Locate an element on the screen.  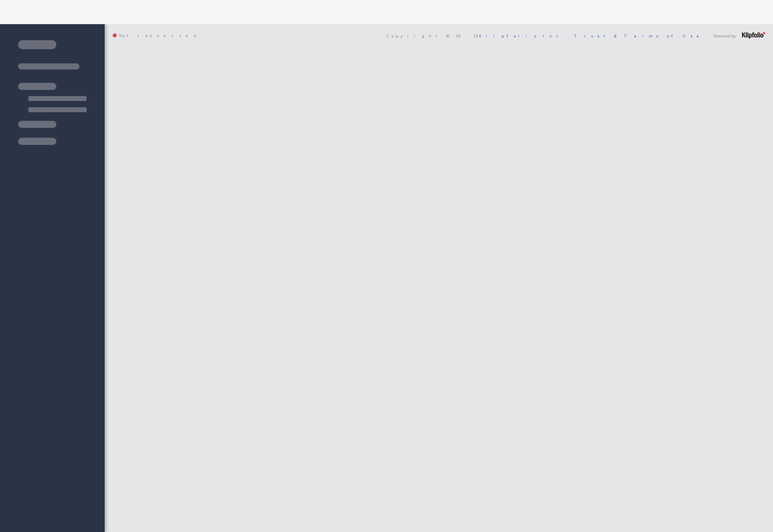
img: skeleton-sidenav.svg is located at coordinates (52, 93).